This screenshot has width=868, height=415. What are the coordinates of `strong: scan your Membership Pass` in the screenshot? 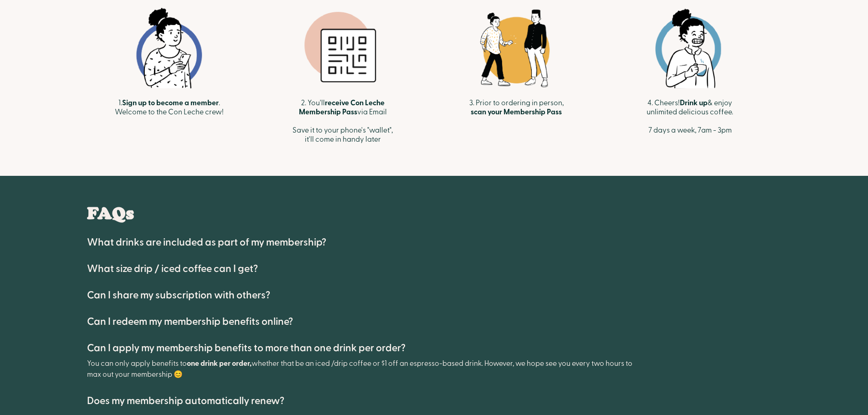 It's located at (516, 112).